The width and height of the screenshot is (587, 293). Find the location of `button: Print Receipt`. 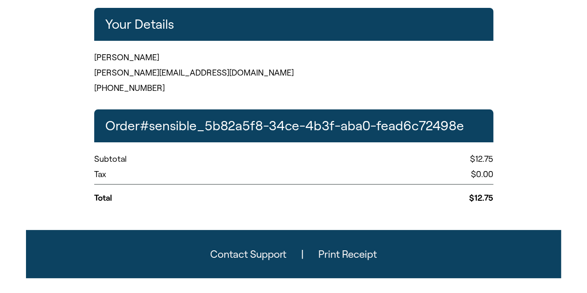

button: Print Receipt is located at coordinates (347, 254).